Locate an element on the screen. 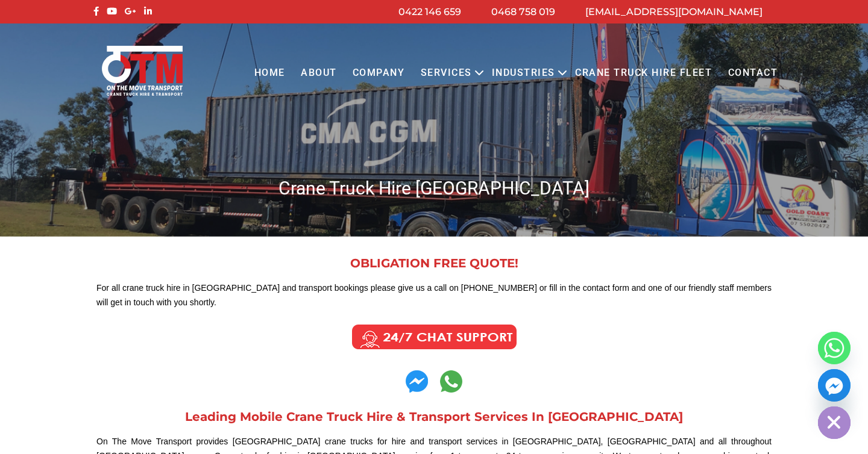 The height and width of the screenshot is (454, 868). a: 0468 758 019 is located at coordinates (523, 12).